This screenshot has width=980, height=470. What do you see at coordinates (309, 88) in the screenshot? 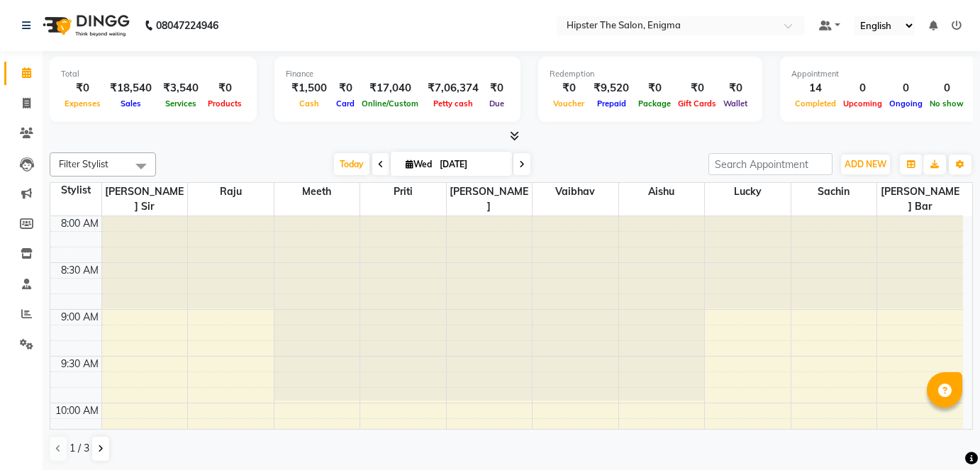
I see `div: ₹1,500` at bounding box center [309, 88].